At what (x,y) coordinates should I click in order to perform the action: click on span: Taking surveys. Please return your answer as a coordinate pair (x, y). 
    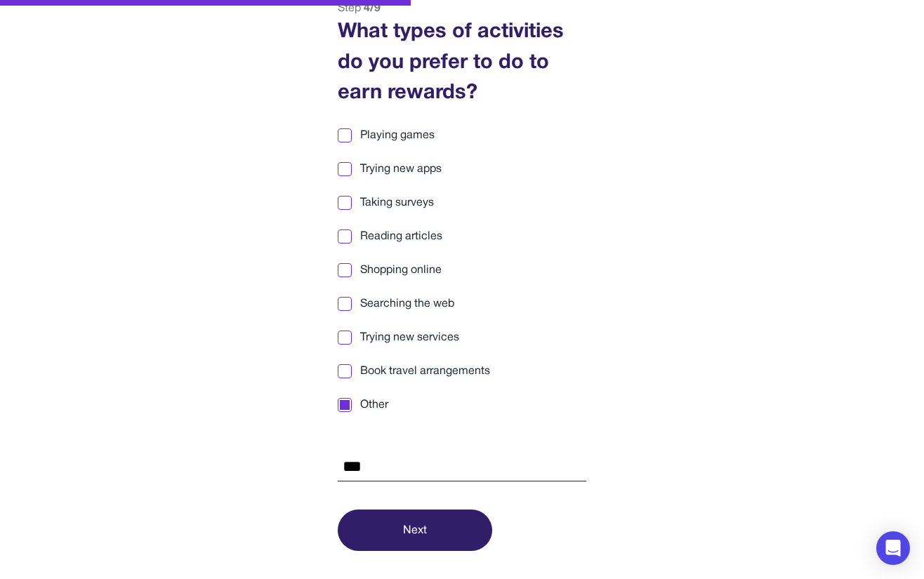
    Looking at the image, I should click on (397, 202).